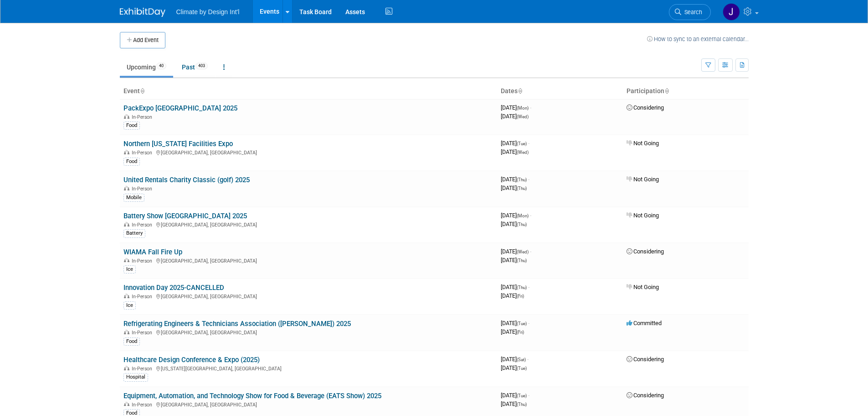 The image size is (868, 416). I want to click on span: 40, so click(161, 66).